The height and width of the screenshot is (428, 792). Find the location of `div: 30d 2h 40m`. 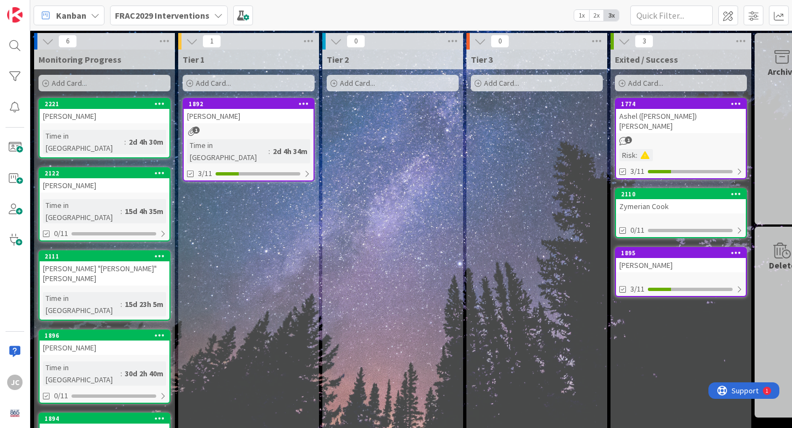

div: 30d 2h 40m is located at coordinates (144, 374).